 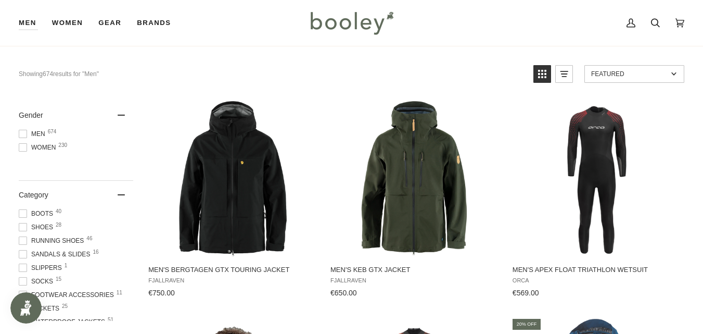 What do you see at coordinates (37, 281) in the screenshot?
I see `span: Socks` at bounding box center [37, 281].